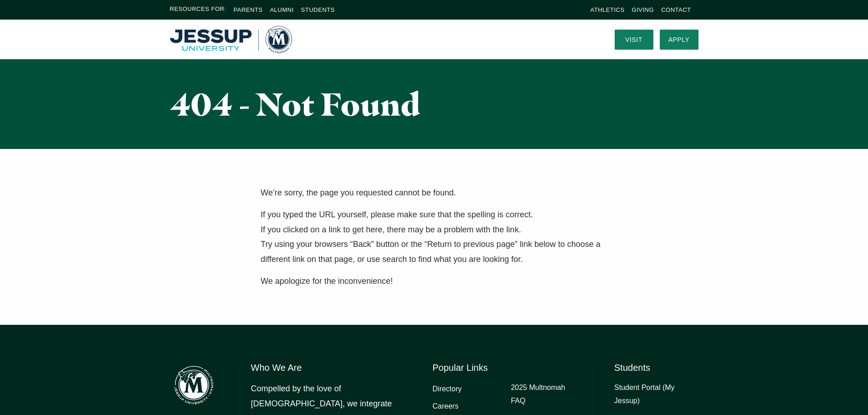 Image resolution: width=868 pixels, height=415 pixels. What do you see at coordinates (343, 104) in the screenshot?
I see `h1: 404 - Not Found` at bounding box center [343, 104].